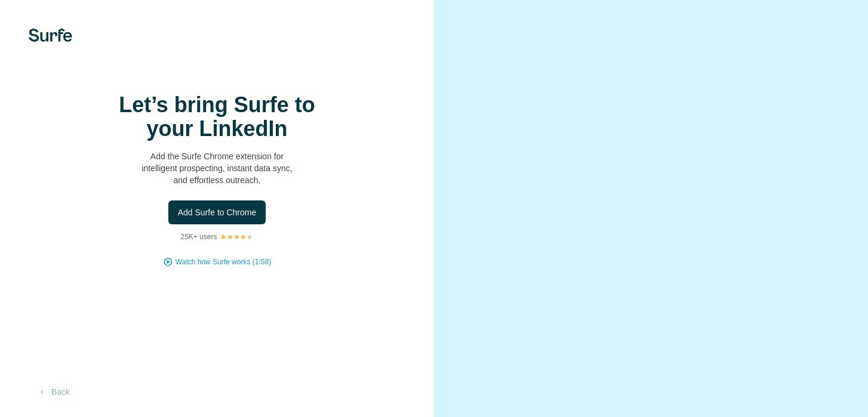 This screenshot has height=417, width=868. Describe the element at coordinates (236, 237) in the screenshot. I see `img: Rating Stars` at that location.